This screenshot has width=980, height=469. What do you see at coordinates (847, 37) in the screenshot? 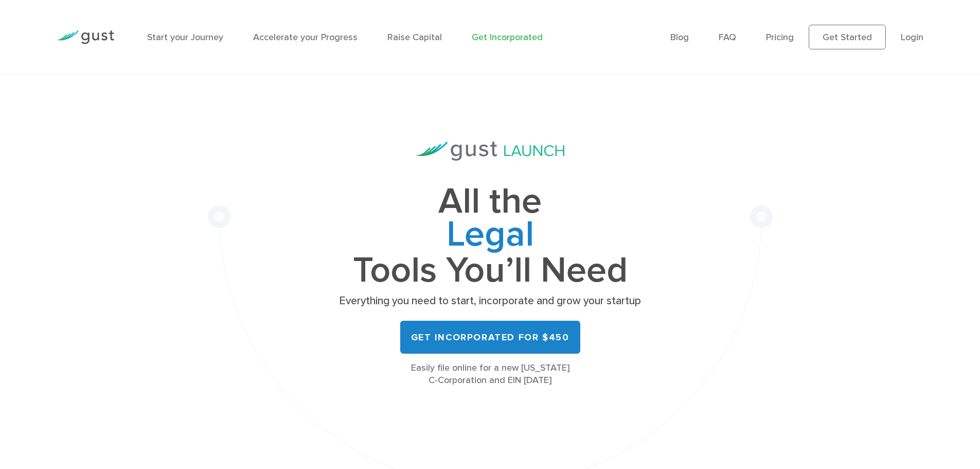
I see `a: Get Started` at bounding box center [847, 37].